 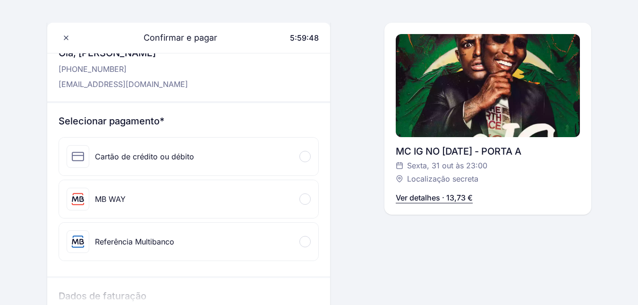 What do you see at coordinates (110, 199) in the screenshot?
I see `div: MB WAY` at bounding box center [110, 199].